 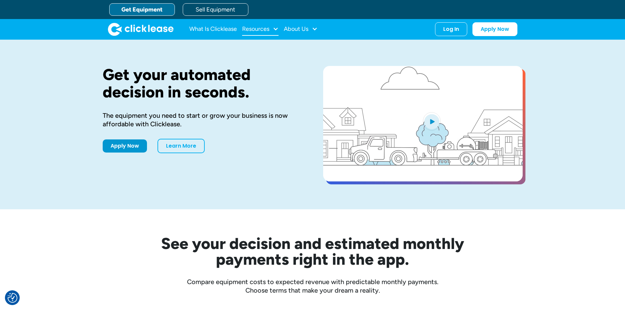 I want to click on div: Compare equipment costs to expected revenue with predictable monthly payments. Choose terms that ..., so click(x=313, y=286).